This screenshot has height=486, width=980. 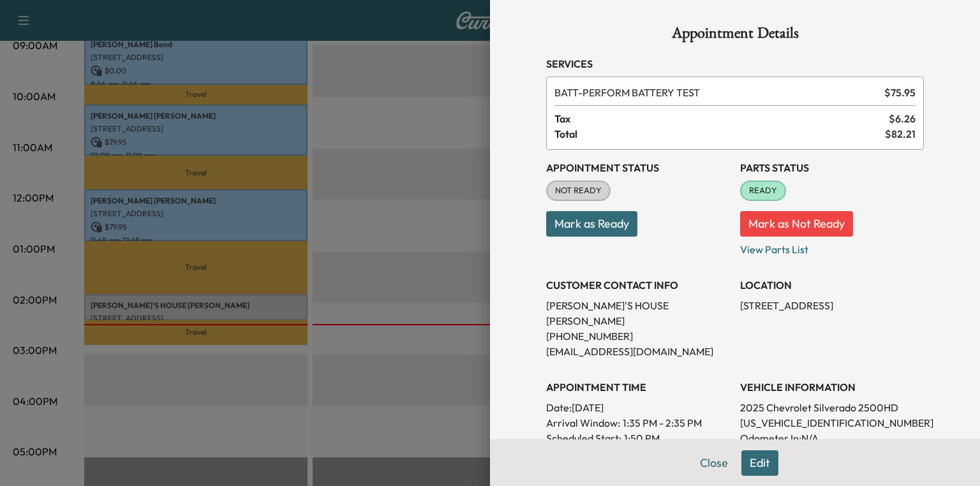 I want to click on p: Scheduled Start:, so click(x=584, y=438).